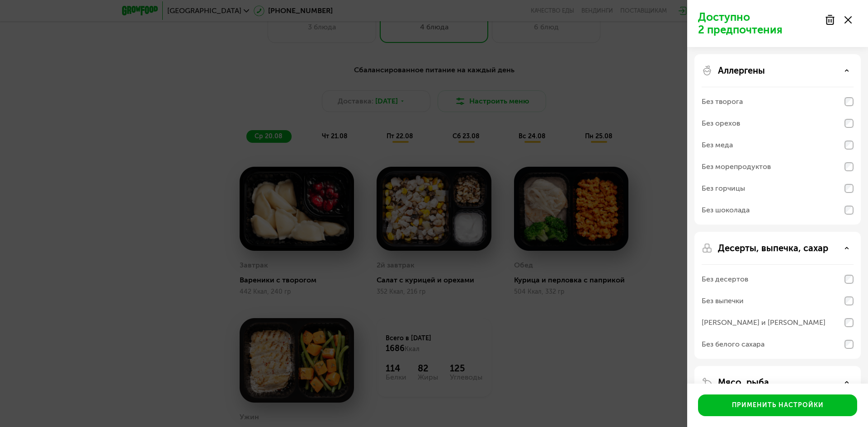 The width and height of the screenshot is (868, 427). What do you see at coordinates (726, 210) in the screenshot?
I see `div: Без шоколада` at bounding box center [726, 210].